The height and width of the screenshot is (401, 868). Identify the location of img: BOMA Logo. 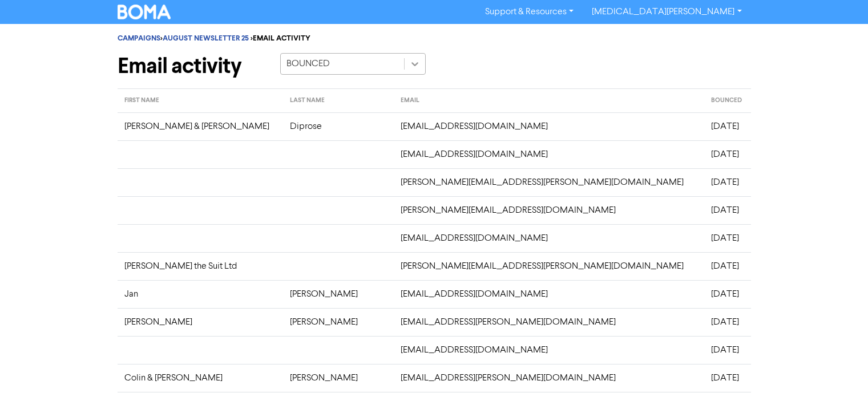
(145, 12).